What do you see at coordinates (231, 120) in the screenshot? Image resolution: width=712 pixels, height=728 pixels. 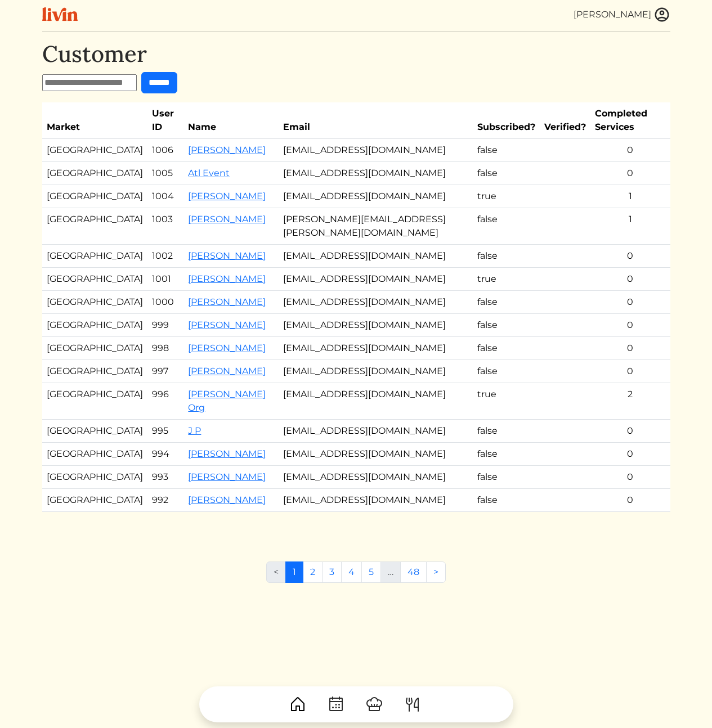 I see `th: Name` at bounding box center [231, 120].